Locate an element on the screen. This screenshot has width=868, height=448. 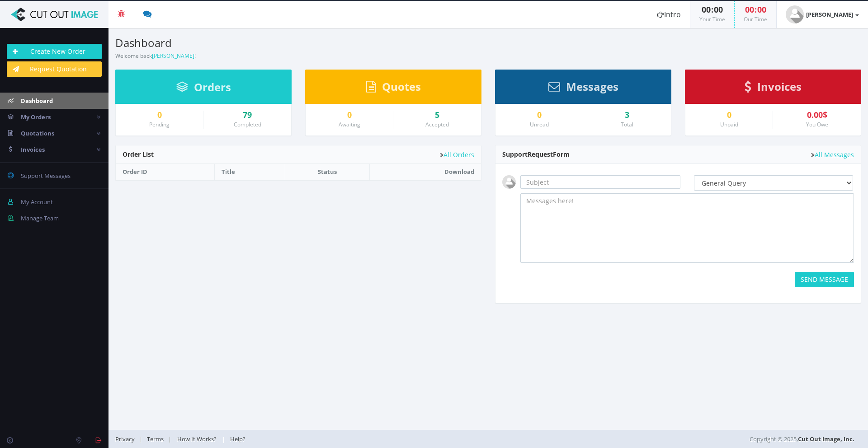
span: My Account is located at coordinates (37, 202).